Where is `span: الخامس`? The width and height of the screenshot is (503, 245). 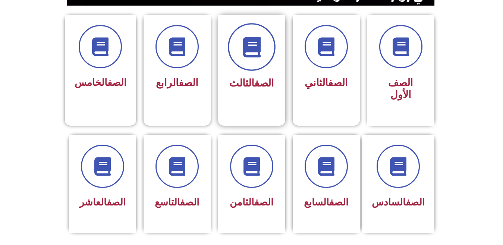 span: الخامس is located at coordinates (100, 82).